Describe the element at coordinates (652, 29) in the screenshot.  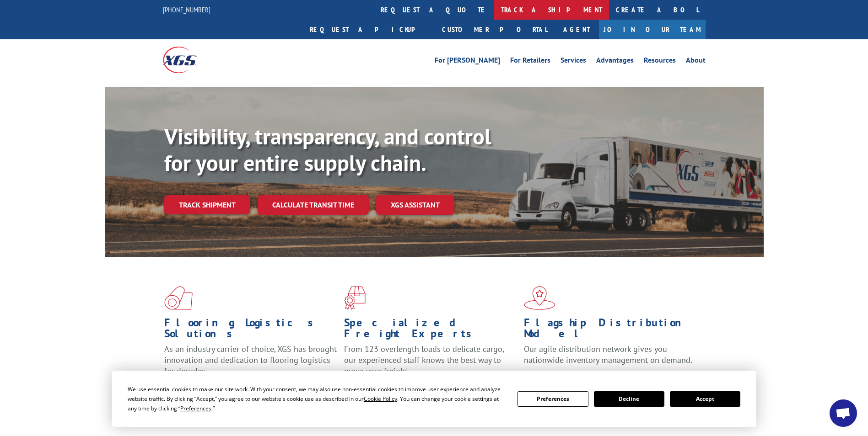
I see `a: Join Our Team` at that location.